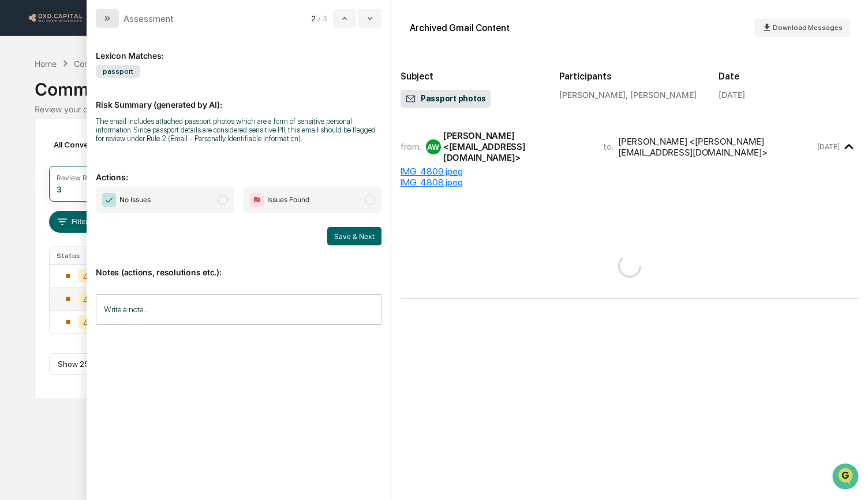  Describe the element at coordinates (788, 76) in the screenshot. I see `h2: Date` at that location.